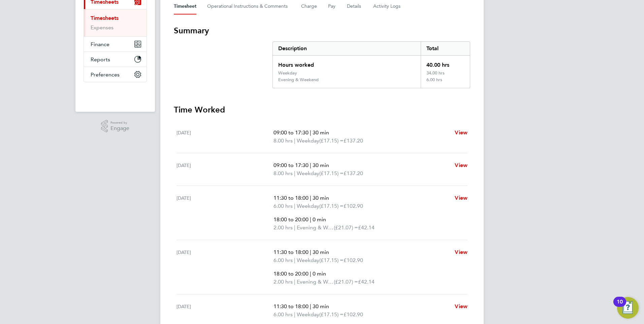 Image resolution: width=644 pixels, height=324 pixels. Describe the element at coordinates (115, 59) in the screenshot. I see `button: Reports` at that location.